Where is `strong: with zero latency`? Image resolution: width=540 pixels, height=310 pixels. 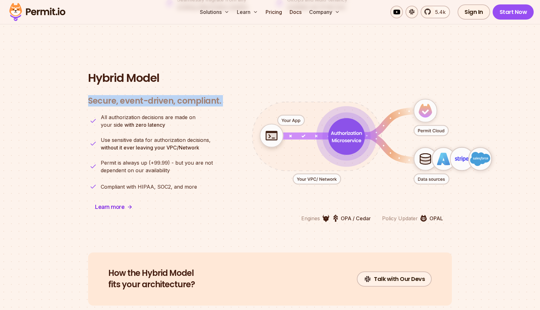
strong: with zero latency is located at coordinates (145, 125).